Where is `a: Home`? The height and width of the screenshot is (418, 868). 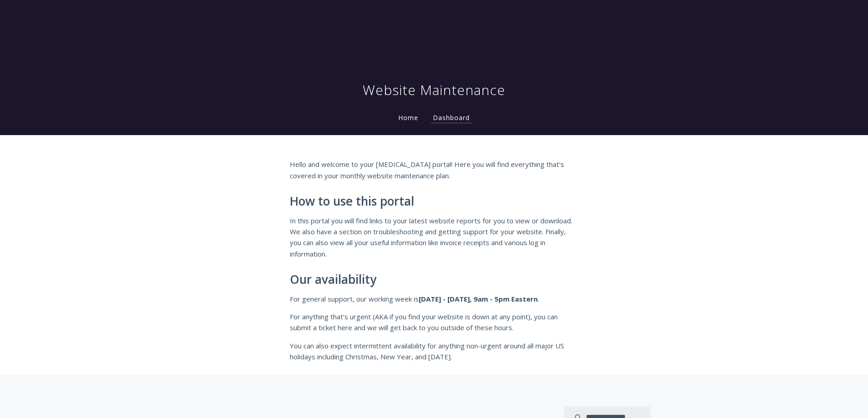
a: Home is located at coordinates (408, 117).